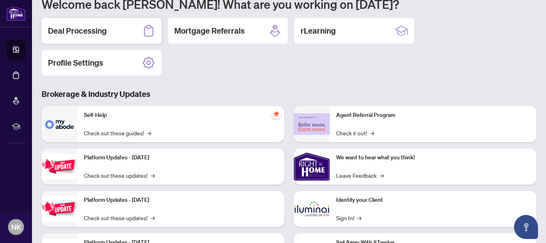  Describe the element at coordinates (355, 133) in the screenshot. I see `a: Check it out!→` at that location.